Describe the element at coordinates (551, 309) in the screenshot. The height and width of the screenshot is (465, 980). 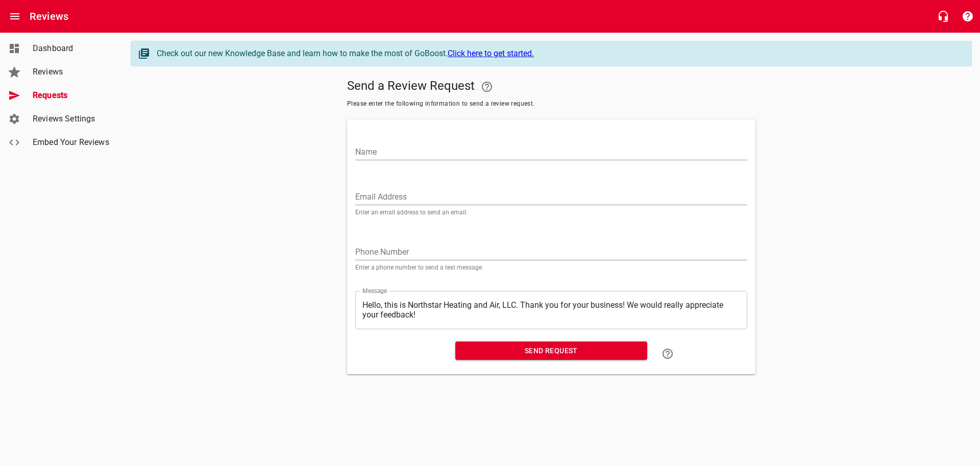
I see `textarea: Hello, this is Northstar Heating and Air, LLC. Thank you for your business! We would really appre...` at that location.